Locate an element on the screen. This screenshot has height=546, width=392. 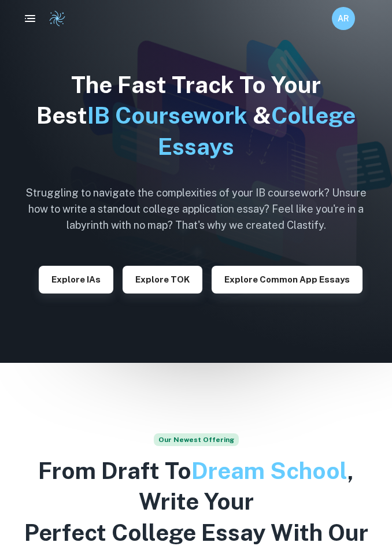
h1: The Fast Track To Your Best & is located at coordinates (196, 116).